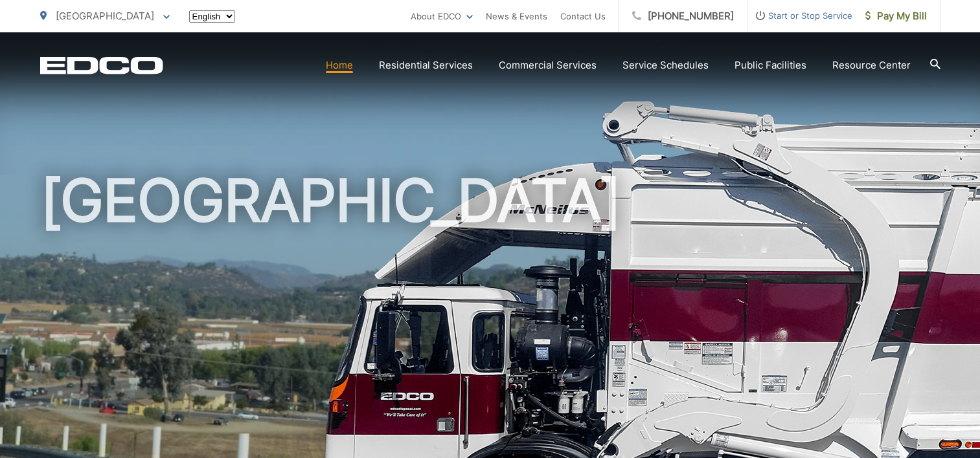 This screenshot has width=980, height=458. What do you see at coordinates (426, 65) in the screenshot?
I see `a: Residential Services` at bounding box center [426, 65].